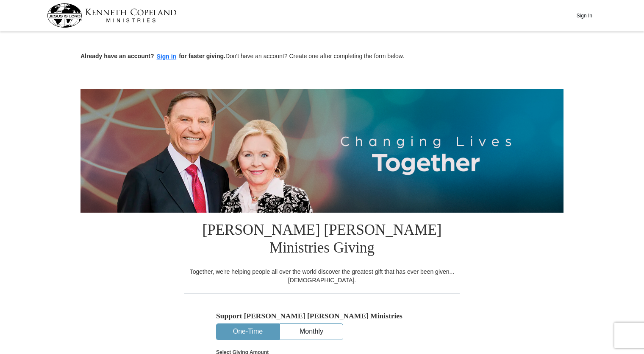 The image size is (644, 354). I want to click on button: Sign In, so click(584, 15).